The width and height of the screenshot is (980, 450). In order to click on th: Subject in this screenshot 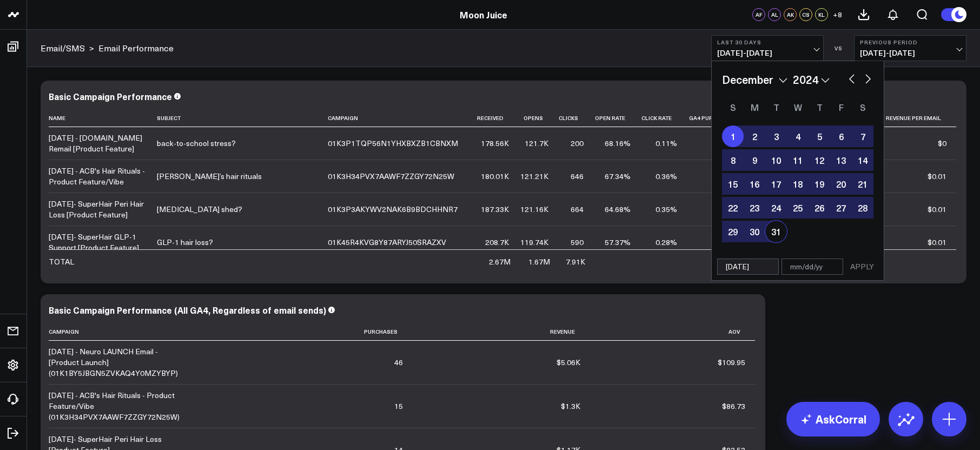, I will do `click(242, 118)`.